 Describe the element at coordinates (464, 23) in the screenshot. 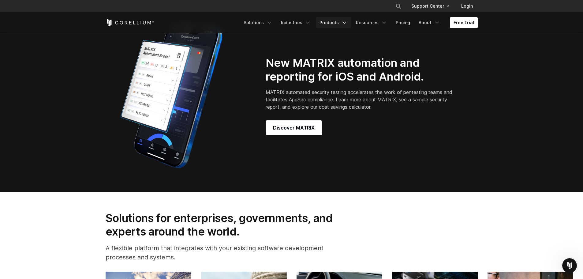

I see `a: Free Trial` at that location.